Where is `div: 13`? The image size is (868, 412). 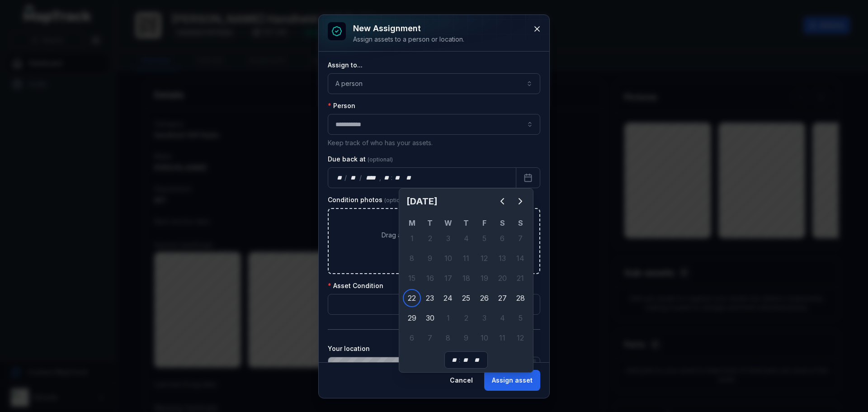
div: 13 is located at coordinates (502, 258).